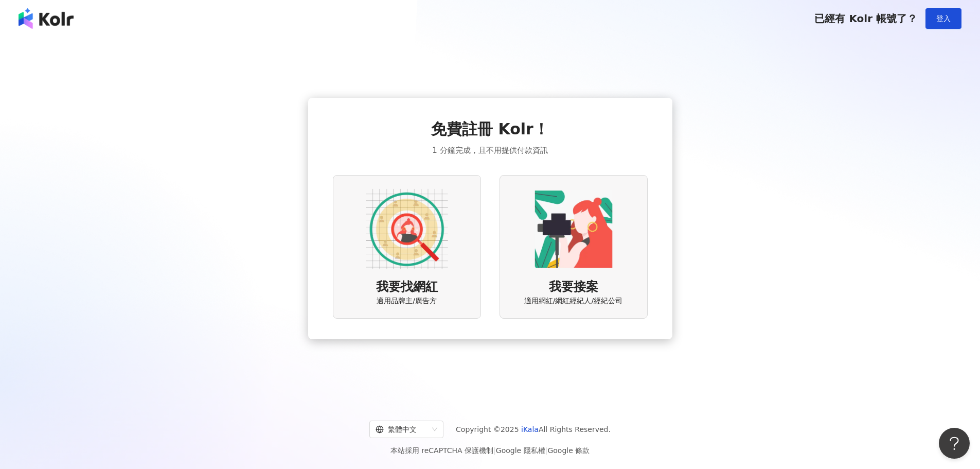 The height and width of the screenshot is (469, 980). I want to click on span: Copyright © 2025 All Rights Reserved., so click(533, 429).